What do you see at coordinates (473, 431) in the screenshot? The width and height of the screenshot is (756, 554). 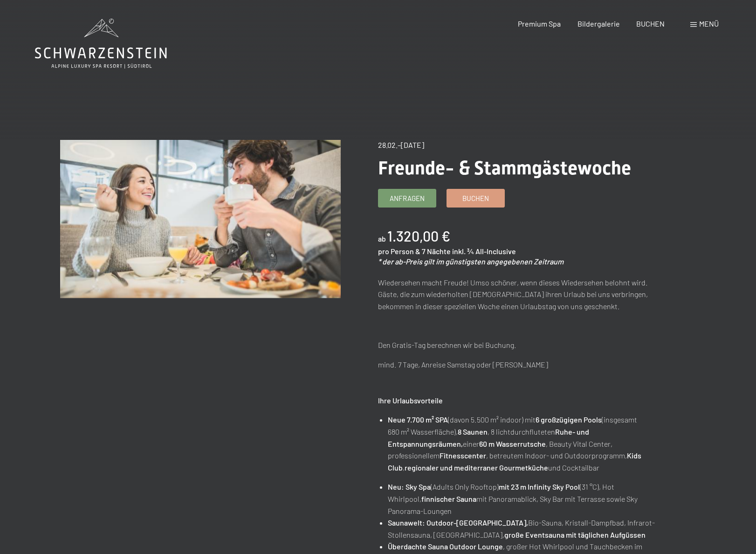 I see `strong: 8 Saunen` at bounding box center [473, 431].